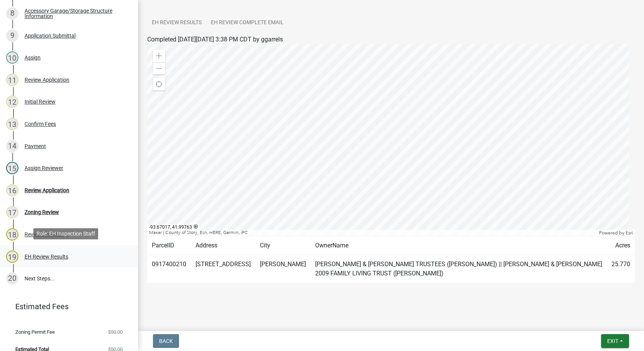  I want to click on button: Exit, so click(615, 341).